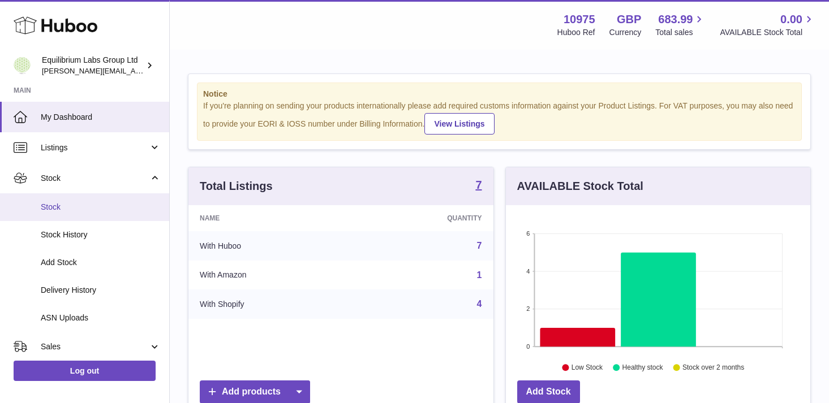 The image size is (829, 403). What do you see at coordinates (680, 25) in the screenshot?
I see `a: 683.99 Total sales` at bounding box center [680, 25].